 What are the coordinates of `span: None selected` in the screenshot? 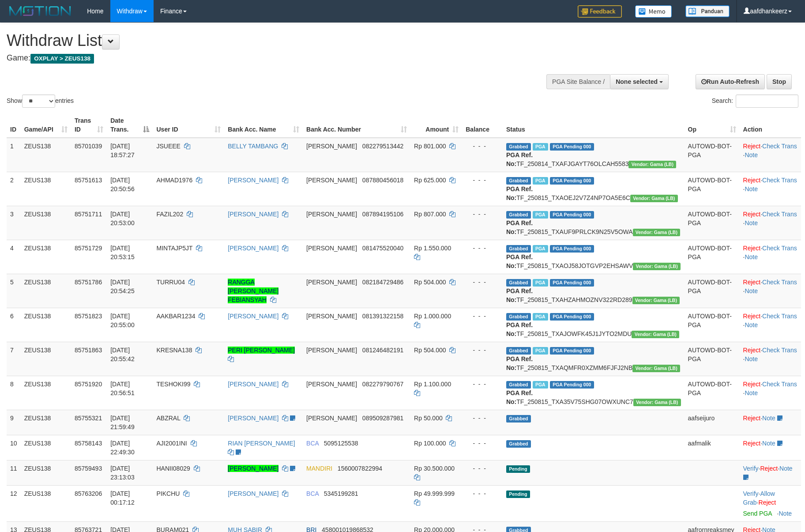 It's located at (636, 82).